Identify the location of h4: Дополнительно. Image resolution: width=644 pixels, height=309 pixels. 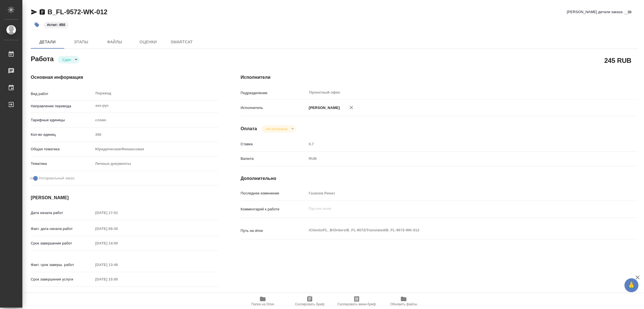
(439, 178).